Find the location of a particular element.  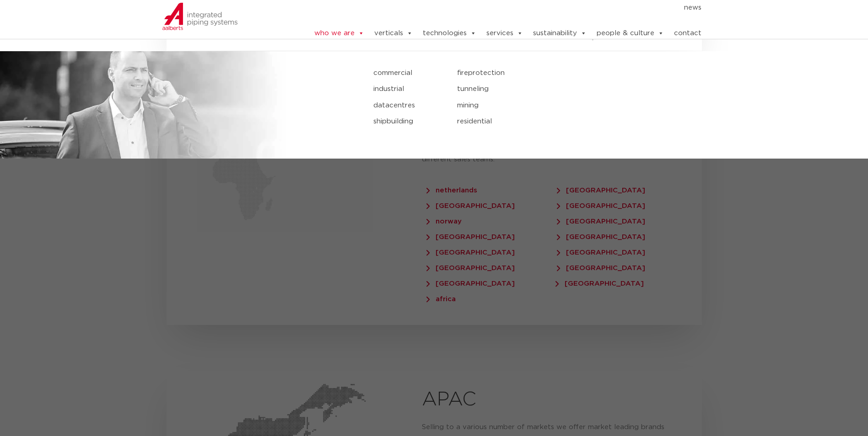

a: fireprotection is located at coordinates (575, 73).